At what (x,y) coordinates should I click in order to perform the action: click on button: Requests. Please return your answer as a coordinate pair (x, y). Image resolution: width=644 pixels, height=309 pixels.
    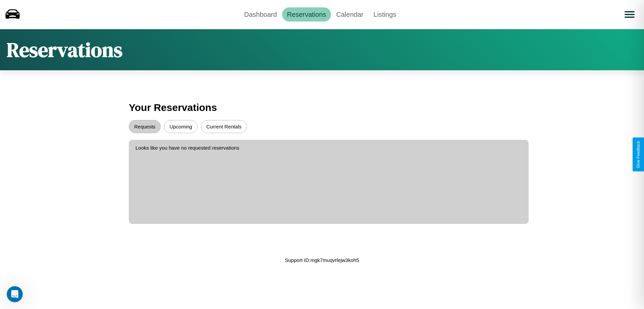
    Looking at the image, I should click on (145, 126).